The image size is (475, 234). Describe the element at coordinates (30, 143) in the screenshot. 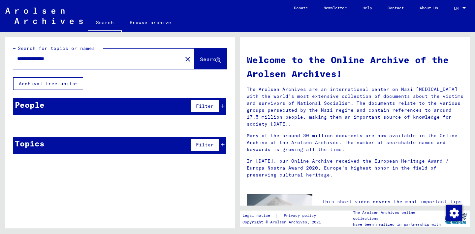

I see `div: Topics` at that location.